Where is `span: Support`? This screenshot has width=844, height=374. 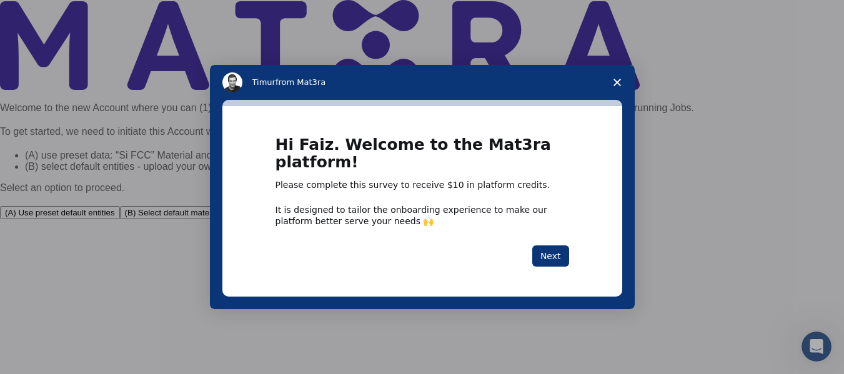 span: Support is located at coordinates (47, 14).